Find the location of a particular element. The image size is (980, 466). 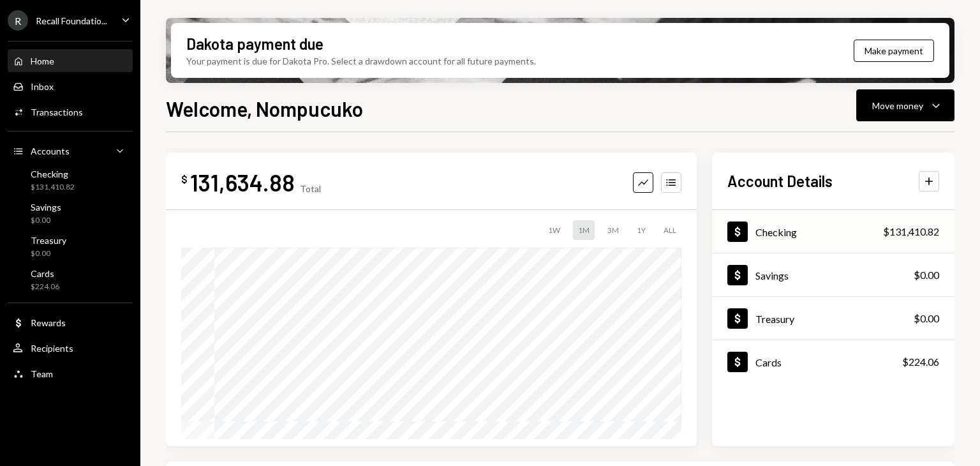

div: Rewards is located at coordinates (48, 322).